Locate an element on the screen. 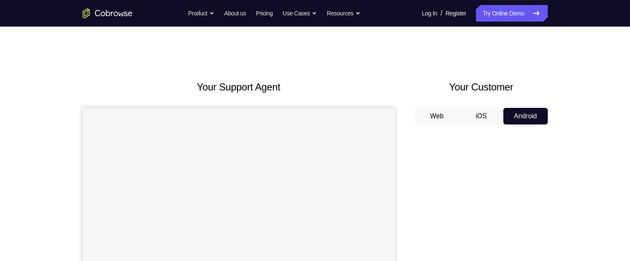  button: Product is located at coordinates (201, 13).